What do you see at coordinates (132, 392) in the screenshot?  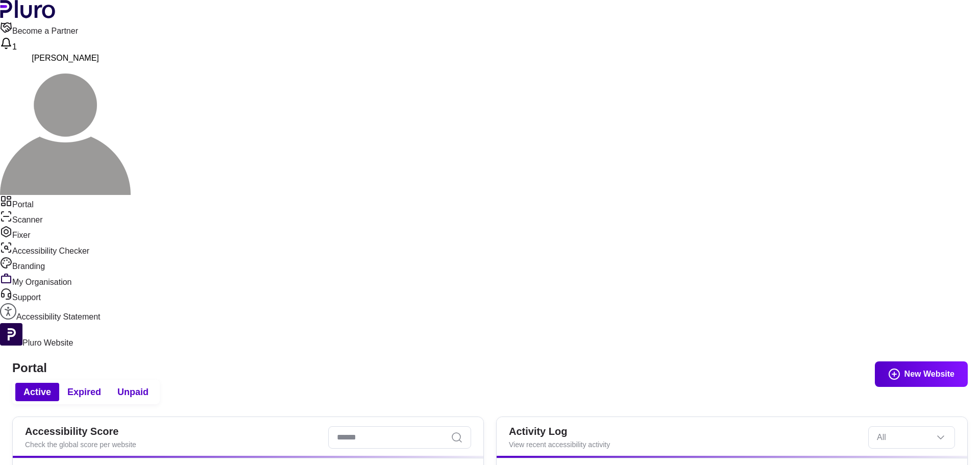 I see `button: Unpaid` at bounding box center [132, 392].